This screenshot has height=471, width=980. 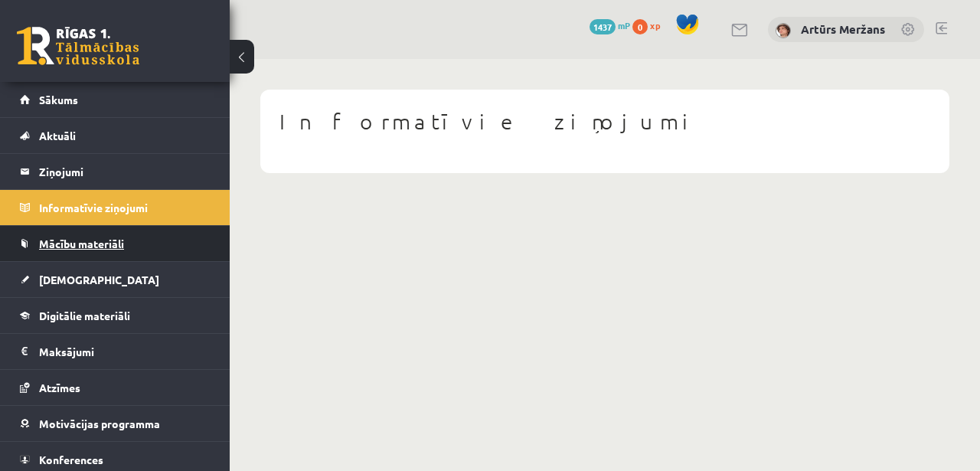 What do you see at coordinates (60, 388) in the screenshot?
I see `span: Atzīmes` at bounding box center [60, 388].